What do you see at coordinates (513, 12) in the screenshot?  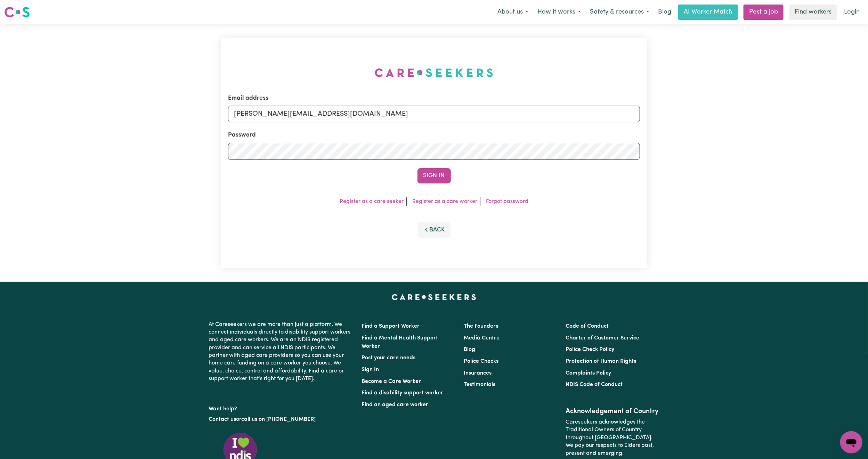 I see `button: About us` at bounding box center [513, 12].